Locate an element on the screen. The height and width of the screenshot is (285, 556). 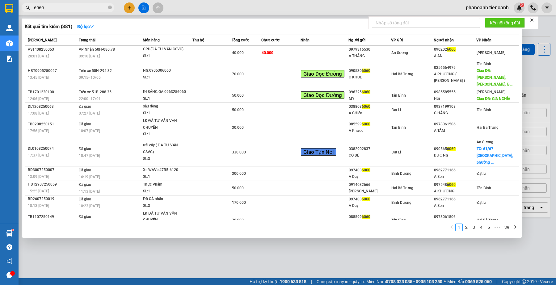
div: 096325 is located at coordinates (370, 92).